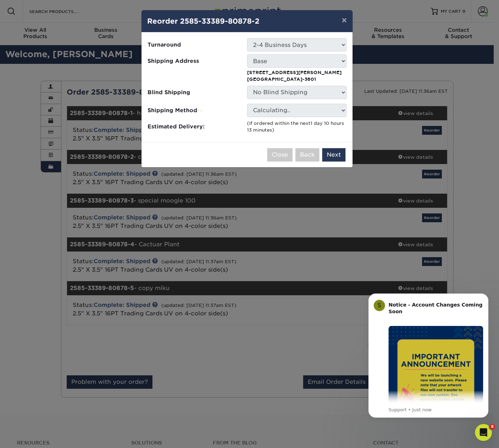 This screenshot has height=448, width=499. What do you see at coordinates (21, 18) in the screenshot?
I see `div: Profile image for Support` at bounding box center [21, 18].